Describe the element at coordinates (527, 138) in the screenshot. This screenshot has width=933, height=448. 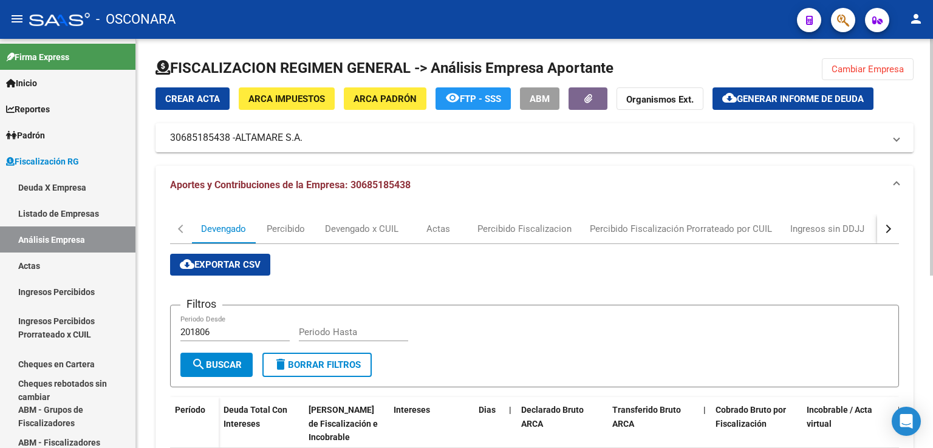
I see `mat-panel-title: 30685185438 -` at that location.